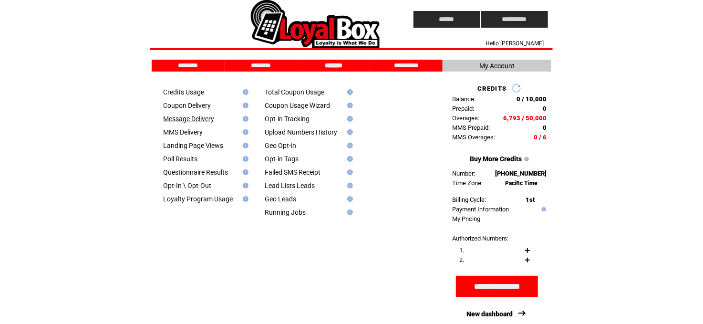  Describe the element at coordinates (490, 314) in the screenshot. I see `a: New dashboard` at that location.